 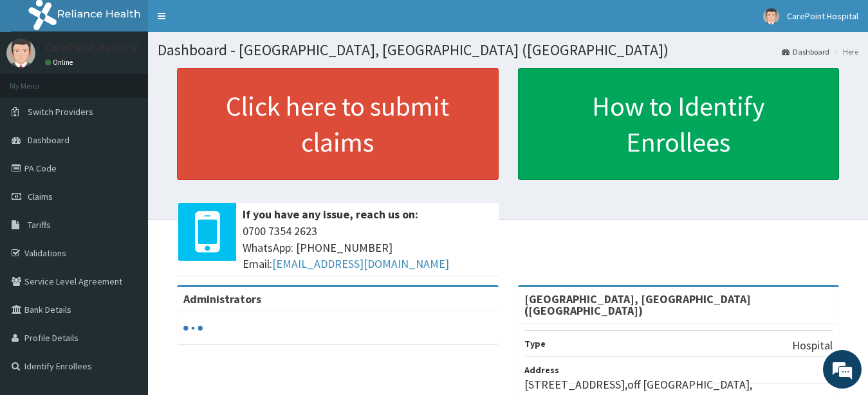 I want to click on b: Administrators, so click(x=222, y=299).